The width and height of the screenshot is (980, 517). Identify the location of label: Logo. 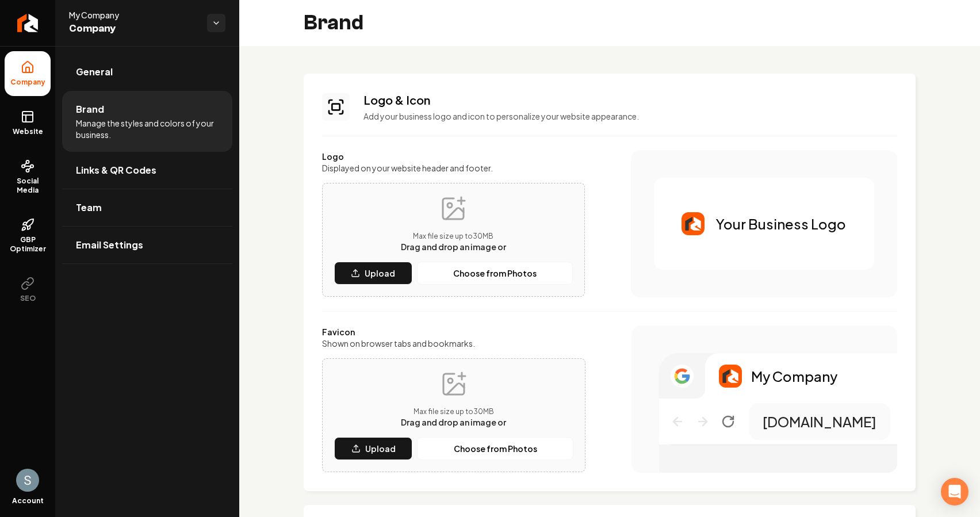
(453, 157).